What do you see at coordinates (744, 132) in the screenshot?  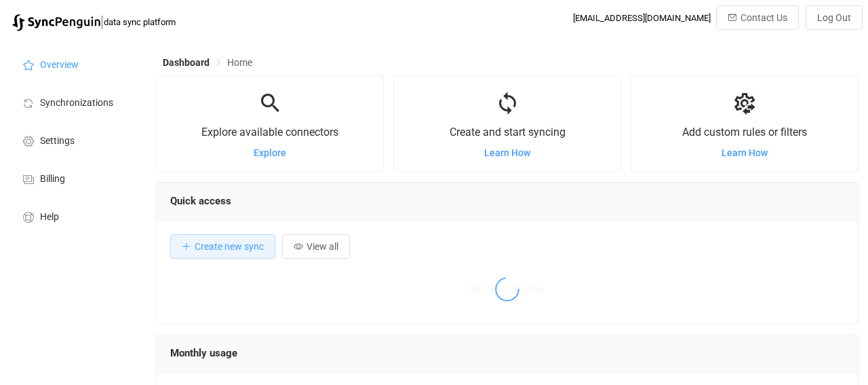 I see `span: Add custom rules or filters` at bounding box center [744, 132].